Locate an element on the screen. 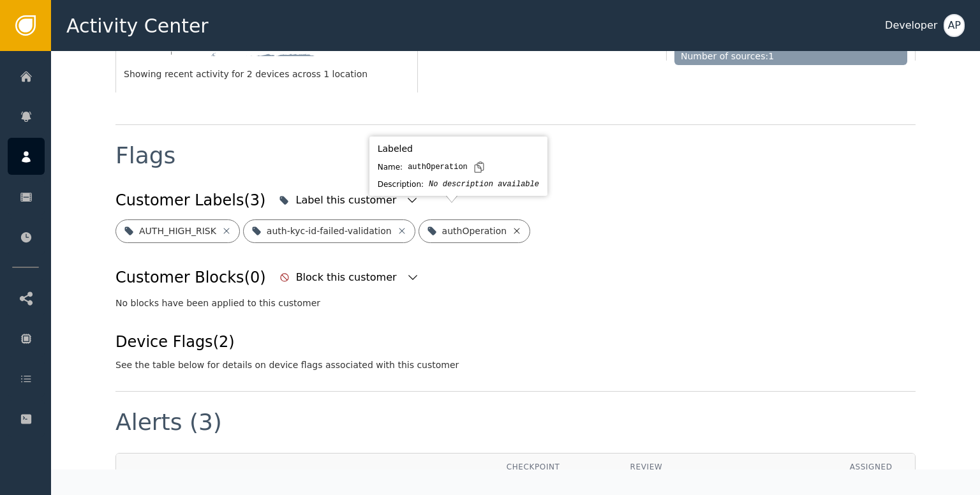 The image size is (980, 495). div: Flags is located at coordinates (145, 155).